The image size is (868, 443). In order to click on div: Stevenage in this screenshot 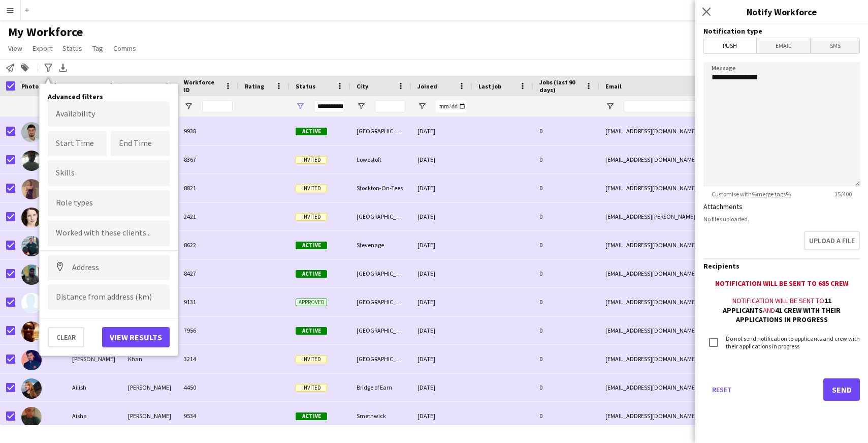, I will do `click(381, 244)`.